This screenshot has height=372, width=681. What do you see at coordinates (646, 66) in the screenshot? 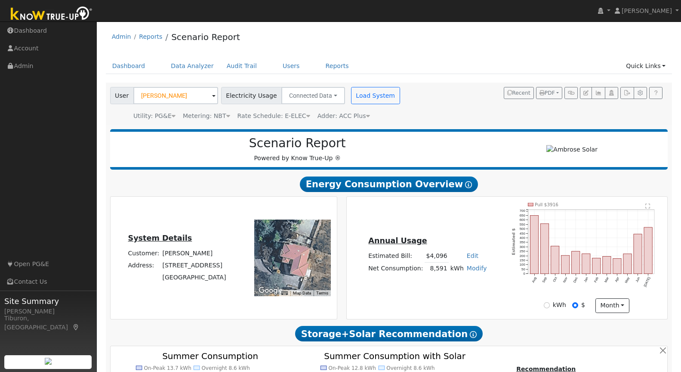
I see `a: Quick Links` at bounding box center [646, 66].